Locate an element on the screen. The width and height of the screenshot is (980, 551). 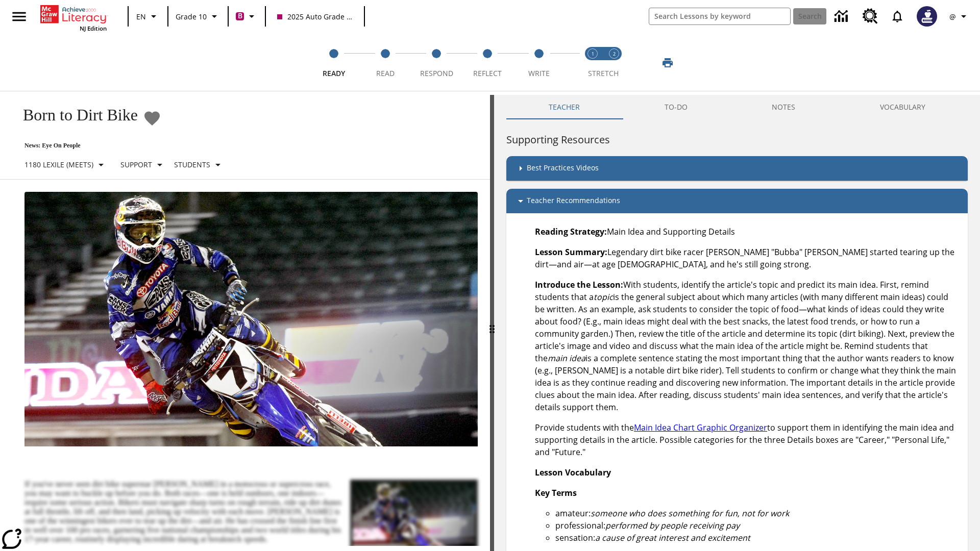
span: Reflect is located at coordinates (487, 73).